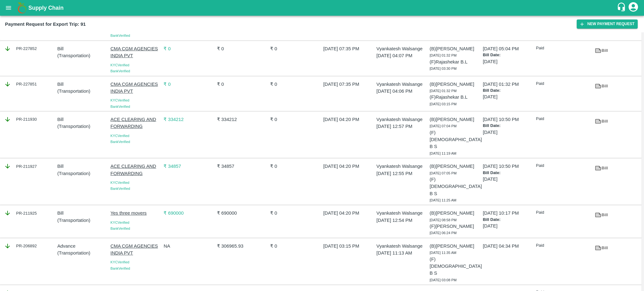 The image size is (644, 291). What do you see at coordinates (242, 246) in the screenshot?
I see `p: ₹ 306965.93` at bounding box center [242, 246].